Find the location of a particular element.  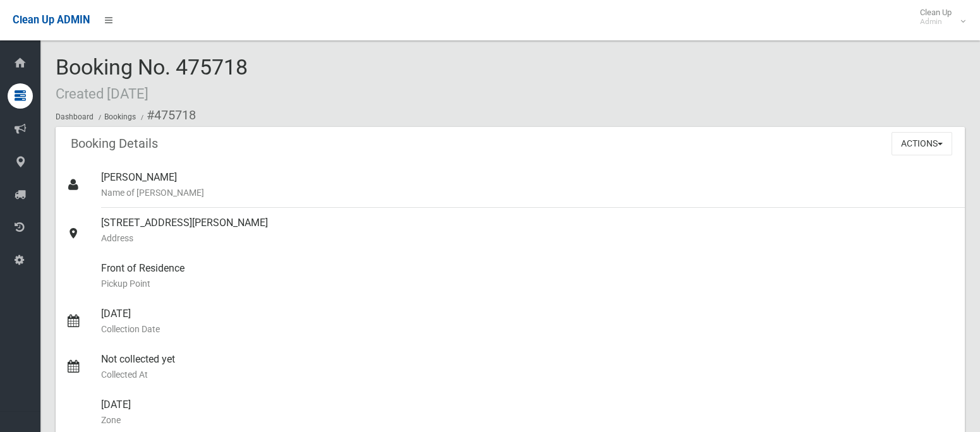

small: Collection Date is located at coordinates (528, 329).